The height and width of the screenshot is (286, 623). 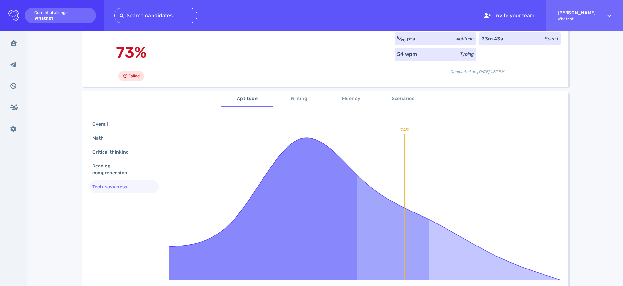 I want to click on div: 23m 43s, so click(x=492, y=39).